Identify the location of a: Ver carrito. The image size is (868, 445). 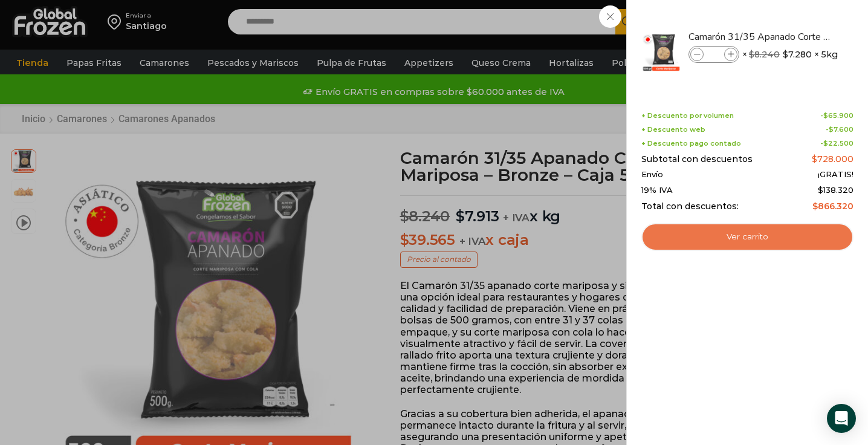
(747, 237).